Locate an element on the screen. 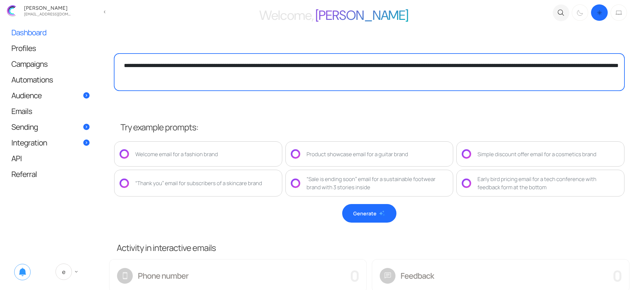 The height and width of the screenshot is (290, 644). div: Welcome email for a fashion brand is located at coordinates (177, 154).